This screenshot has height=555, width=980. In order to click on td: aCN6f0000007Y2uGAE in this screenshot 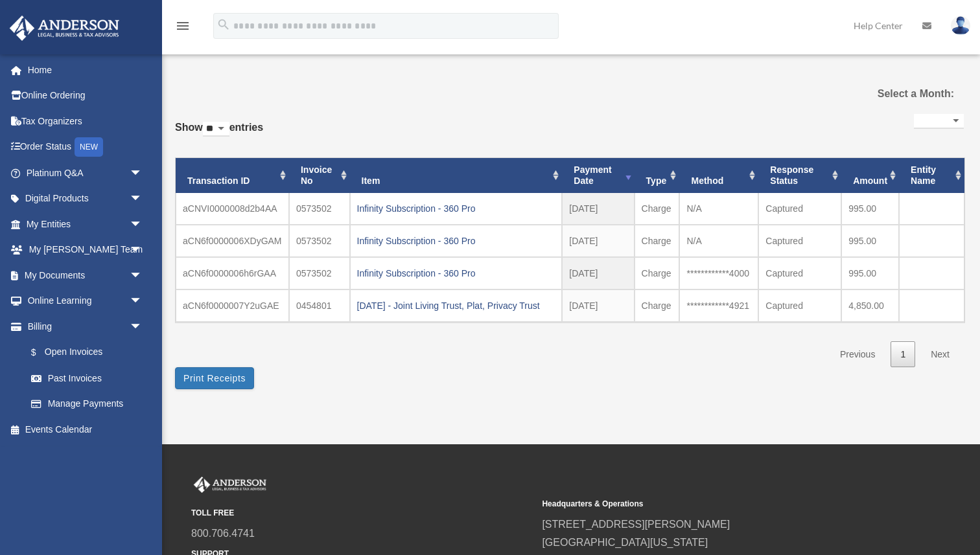, I will do `click(232, 305)`.